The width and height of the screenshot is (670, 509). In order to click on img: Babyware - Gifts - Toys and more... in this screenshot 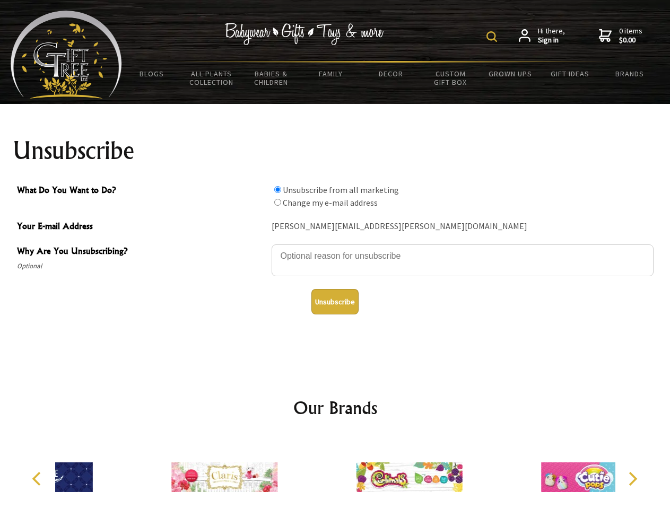, I will do `click(66, 55)`.